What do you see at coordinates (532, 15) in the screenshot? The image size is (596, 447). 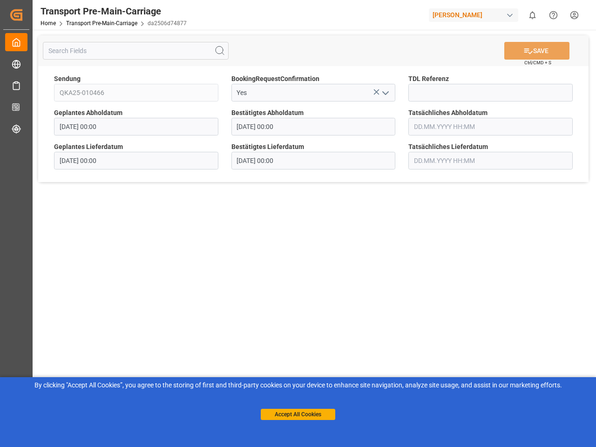 I see `button: show 0 new notifications` at bounding box center [532, 15].